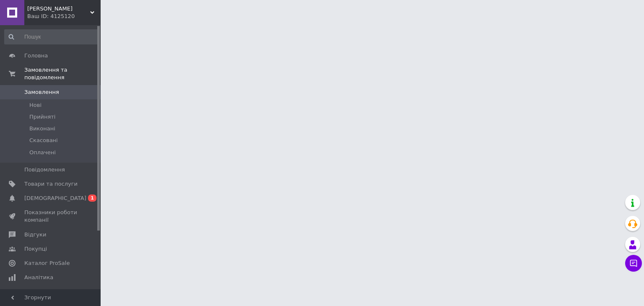 Image resolution: width=644 pixels, height=306 pixels. What do you see at coordinates (39, 277) in the screenshot?
I see `span: Аналітика` at bounding box center [39, 277].